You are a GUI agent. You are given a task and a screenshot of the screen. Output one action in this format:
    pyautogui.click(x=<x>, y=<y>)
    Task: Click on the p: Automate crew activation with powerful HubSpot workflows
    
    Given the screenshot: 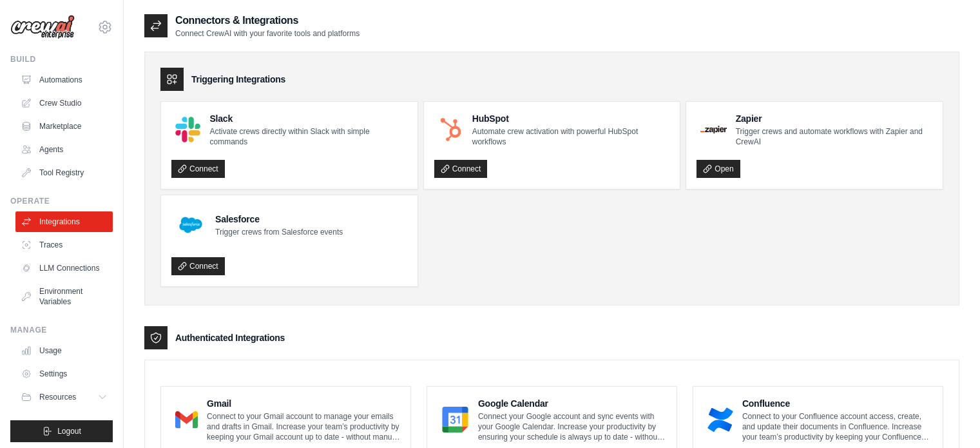 What is the action you would take?
    pyautogui.click(x=571, y=136)
    